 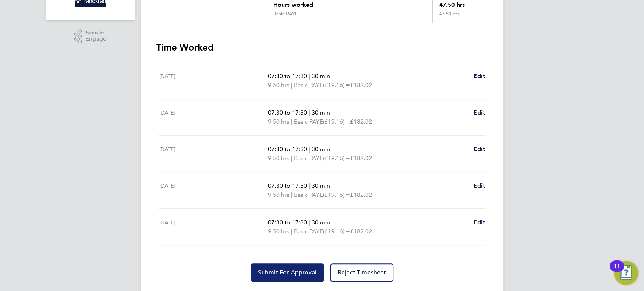 I want to click on span: Reject Timesheet, so click(x=362, y=273).